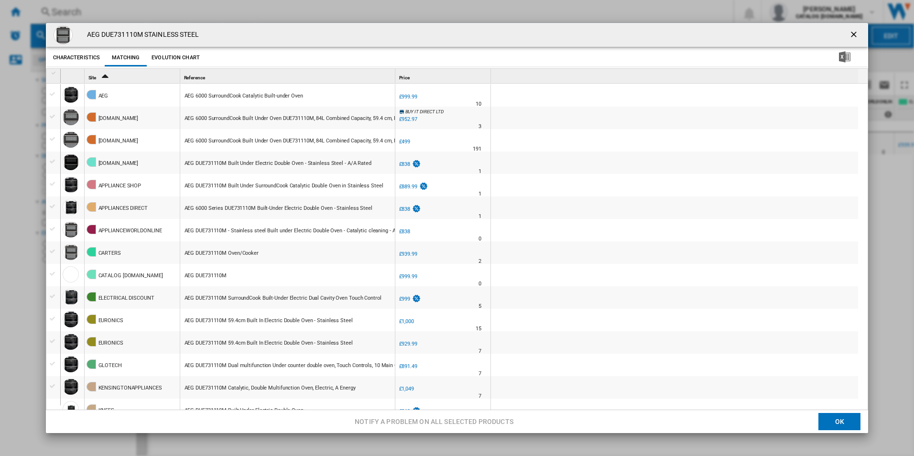  Describe the element at coordinates (287, 185) in the screenshot. I see `div: https://www.applianceshop.co.uk/aeg-due731110m-built-under-surroundcook-catalytic-double-oven-in-...` at that location.